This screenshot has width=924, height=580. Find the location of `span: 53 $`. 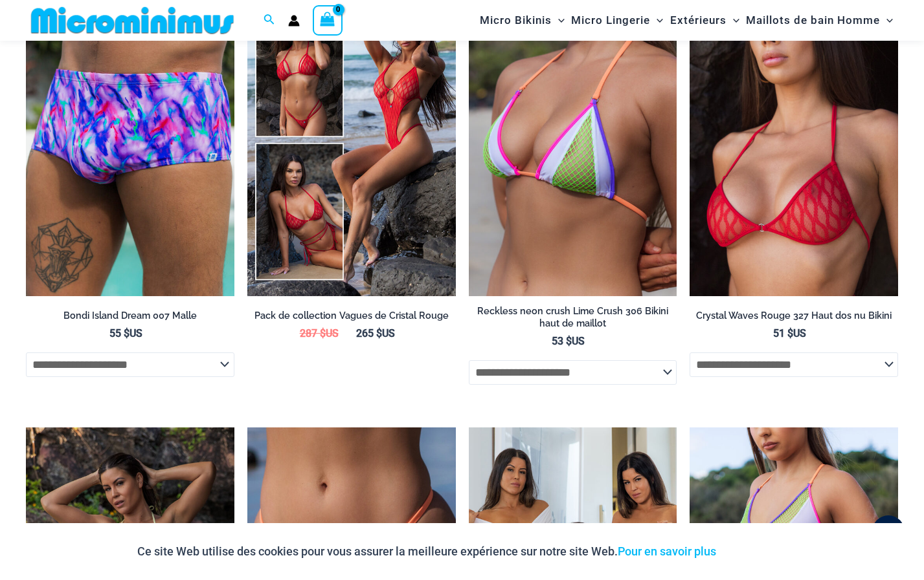

span: 53 $ is located at coordinates (561, 341).